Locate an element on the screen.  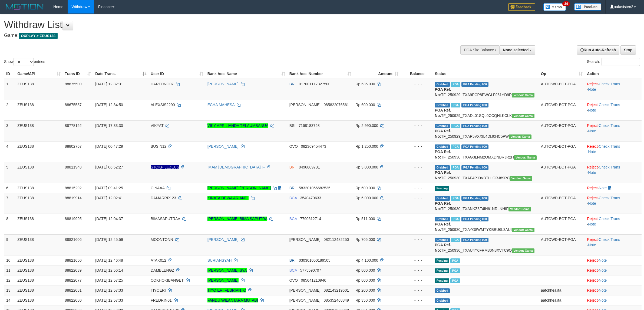
span: Copy 017001117327500 to clipboard is located at coordinates (315, 84).